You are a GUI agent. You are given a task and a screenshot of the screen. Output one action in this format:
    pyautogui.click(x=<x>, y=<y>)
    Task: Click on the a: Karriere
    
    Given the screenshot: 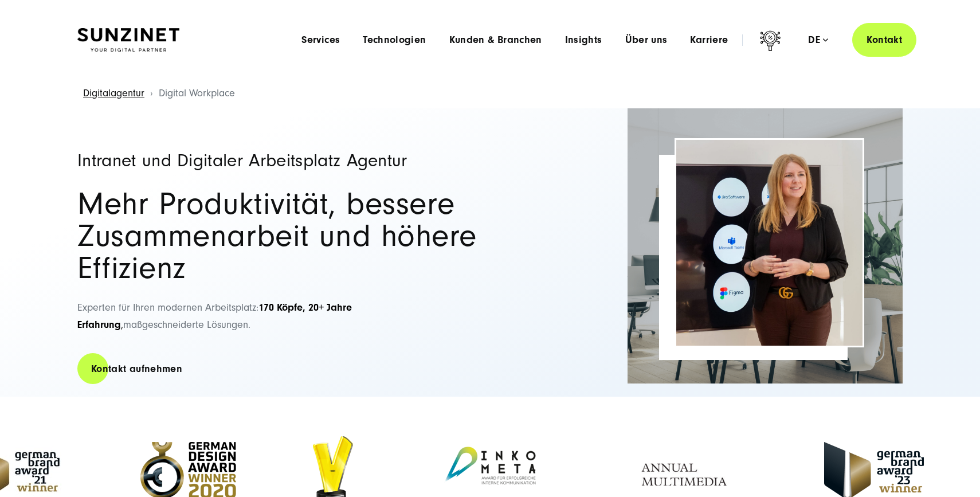 What is the action you would take?
    pyautogui.click(x=709, y=40)
    